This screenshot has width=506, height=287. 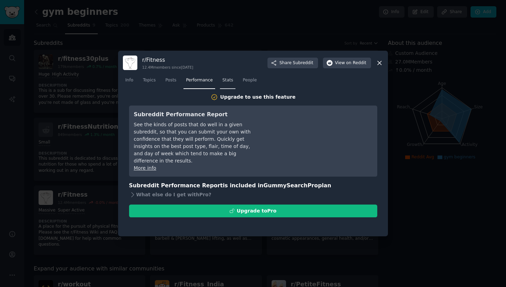 What do you see at coordinates (250, 80) in the screenshot?
I see `span: People` at bounding box center [250, 80].